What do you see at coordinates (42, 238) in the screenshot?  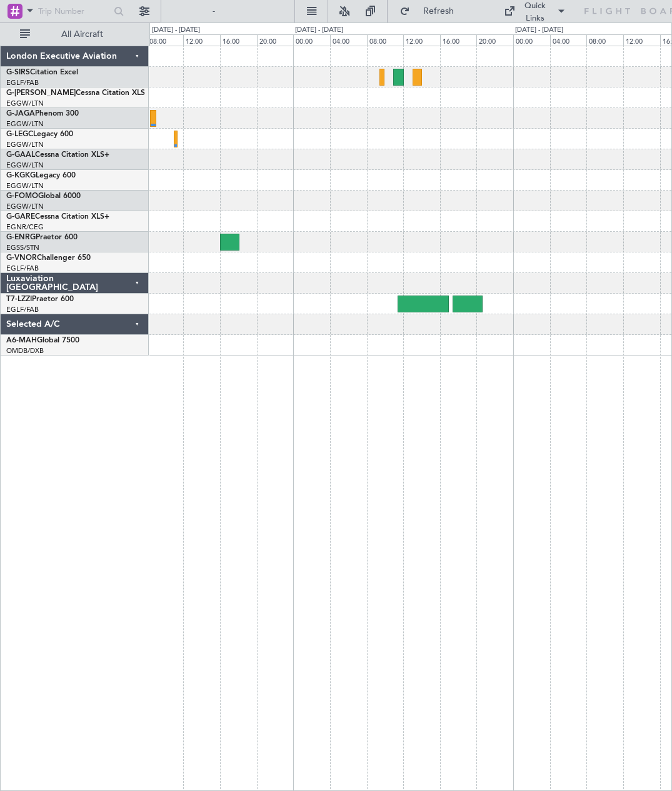 I see `a: G-ENRGPraetor 600` at bounding box center [42, 238].